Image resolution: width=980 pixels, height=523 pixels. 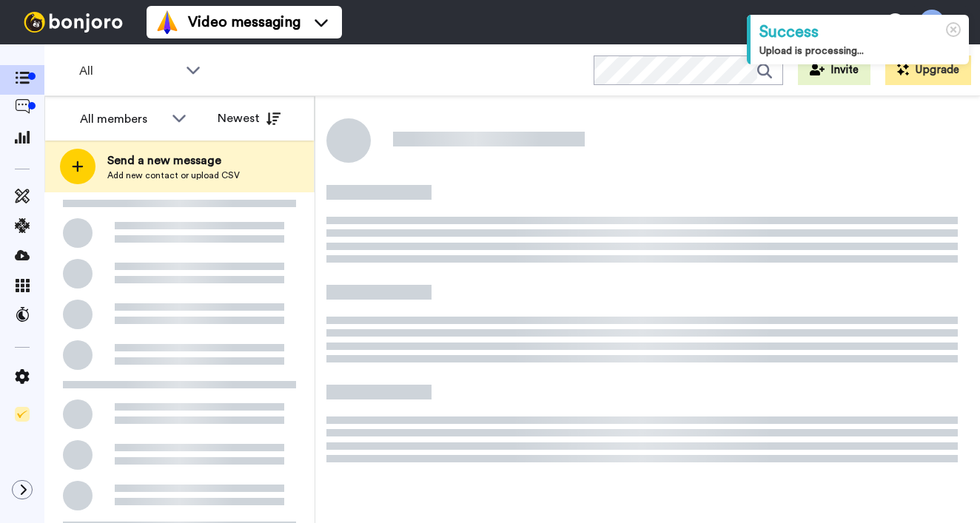 I want to click on button: Newest, so click(x=249, y=119).